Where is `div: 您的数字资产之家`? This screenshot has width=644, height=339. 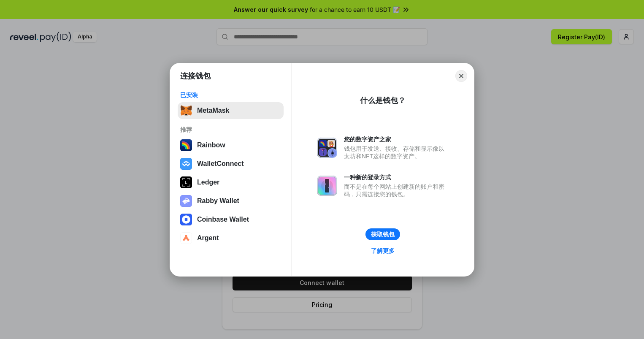 div: 您的数字资产之家 is located at coordinates (396, 139).